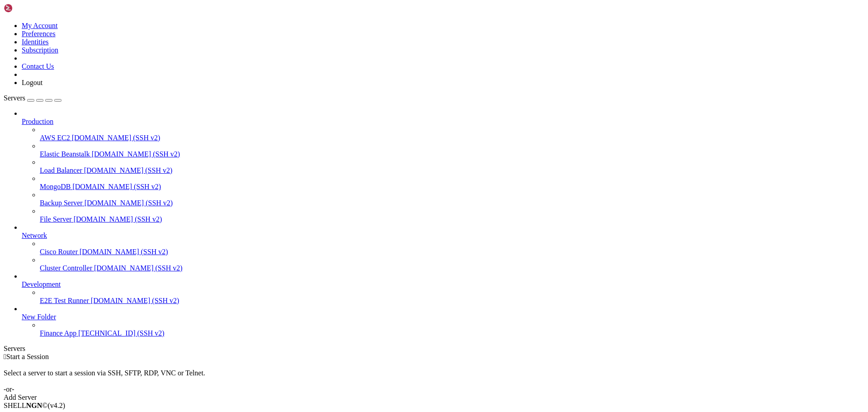 The image size is (868, 412). Describe the element at coordinates (65, 154) in the screenshot. I see `span: Elastic Beanstalk` at that location.